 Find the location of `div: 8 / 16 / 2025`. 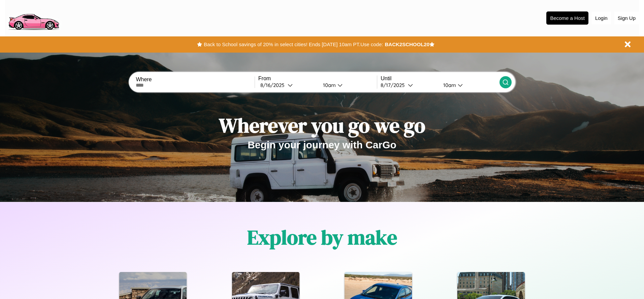

div: 8 / 16 / 2025 is located at coordinates (274, 85).